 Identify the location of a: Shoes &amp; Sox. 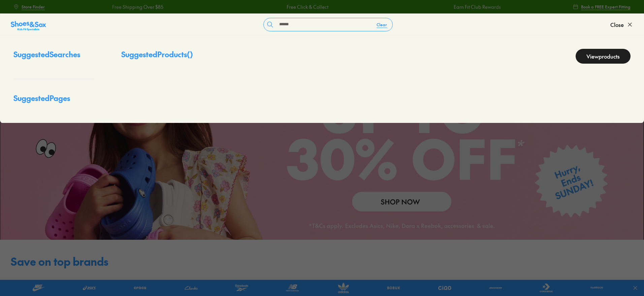
(28, 24).